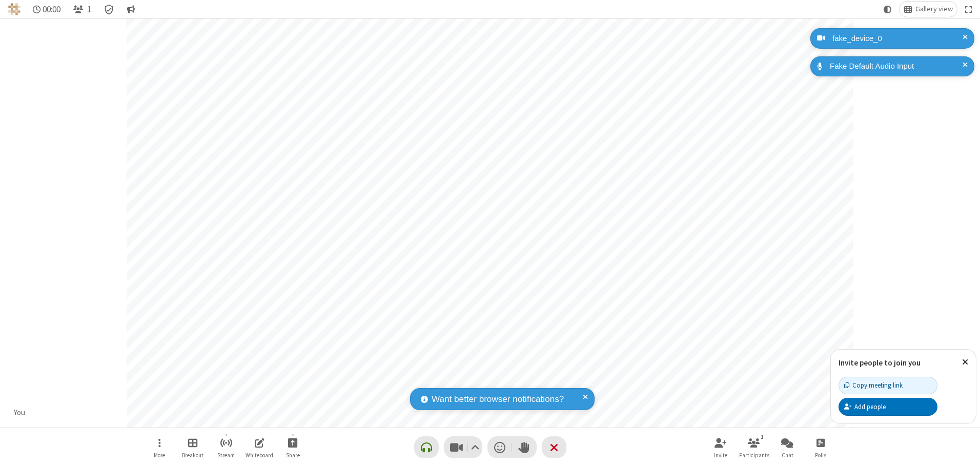 The height and width of the screenshot is (466, 980). Describe the element at coordinates (259, 447) in the screenshot. I see `button: Open shared whiteboard` at that location.